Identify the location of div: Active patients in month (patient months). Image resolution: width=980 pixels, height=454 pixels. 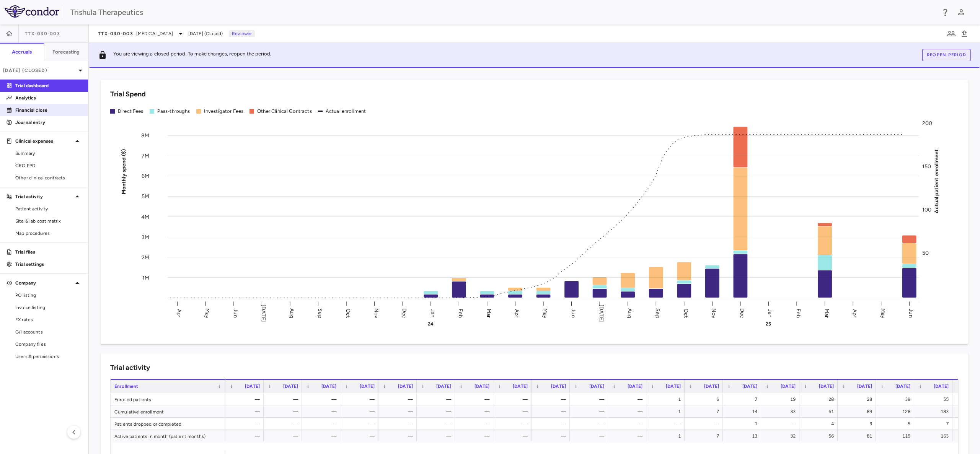
(168, 436).